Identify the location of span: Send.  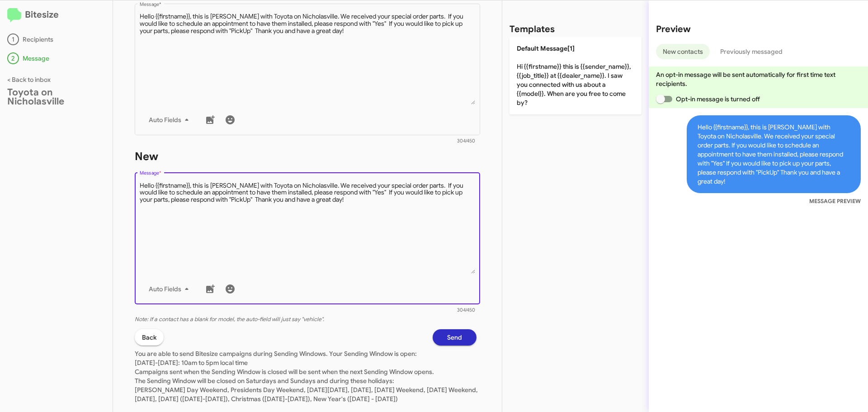
(454, 337).